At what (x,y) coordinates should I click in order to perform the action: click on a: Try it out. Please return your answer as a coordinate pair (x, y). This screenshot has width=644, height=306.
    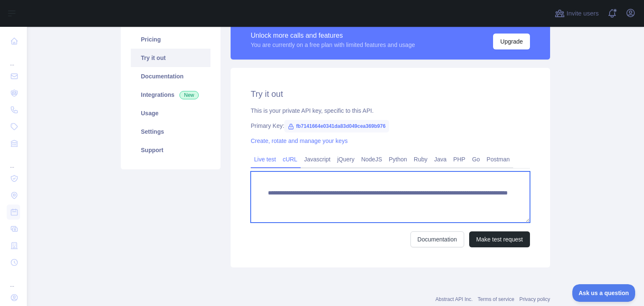
    Looking at the image, I should click on (171, 58).